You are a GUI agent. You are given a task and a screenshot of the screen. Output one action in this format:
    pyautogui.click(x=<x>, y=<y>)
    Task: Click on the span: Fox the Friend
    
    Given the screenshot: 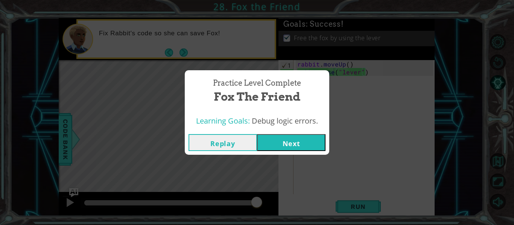 What is the action you would take?
    pyautogui.click(x=257, y=97)
    